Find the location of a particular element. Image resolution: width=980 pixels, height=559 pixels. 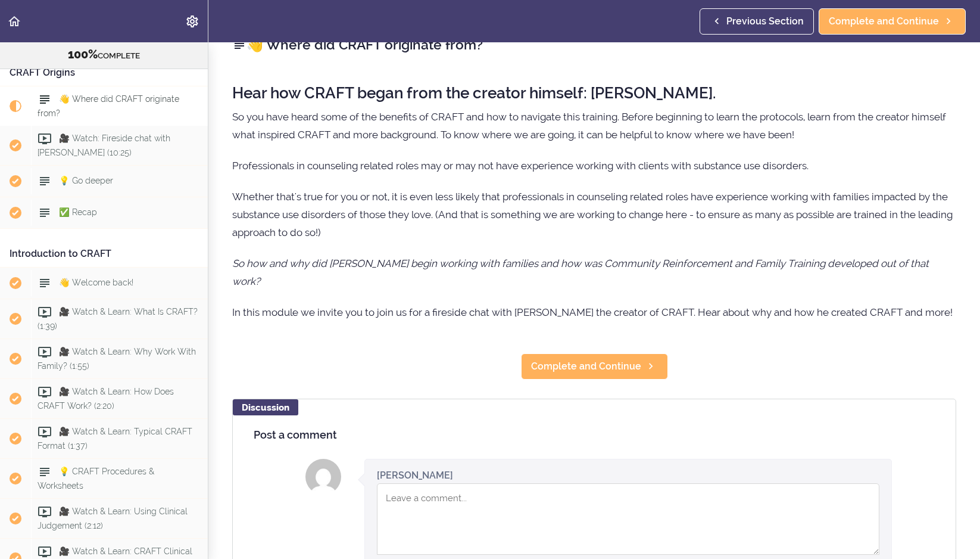

span: 🎥 Watch & Learn: Using Clinical Judgement (2:12) is located at coordinates (112, 518).